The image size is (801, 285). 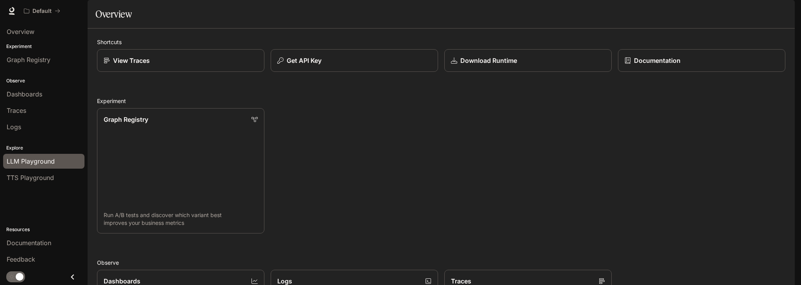 I want to click on p: Graph Registry, so click(x=126, y=120).